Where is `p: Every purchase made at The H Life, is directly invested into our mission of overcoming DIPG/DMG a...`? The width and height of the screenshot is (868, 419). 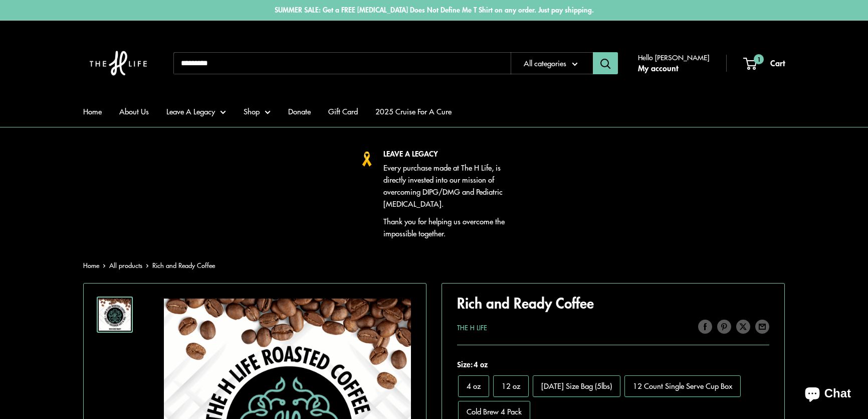
p: Every purchase made at The H Life, is directly invested into our mission of overcoming DIPG/DMG a... is located at coordinates (446, 186).